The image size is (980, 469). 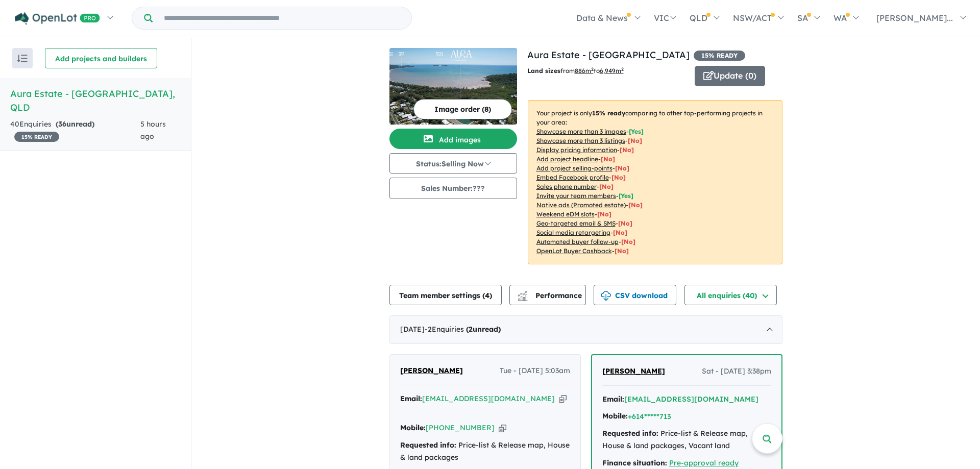 I want to click on button: Sales Number:???, so click(x=453, y=189).